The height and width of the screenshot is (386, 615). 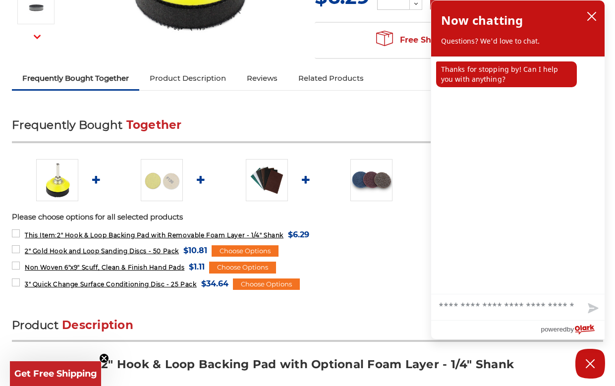 What do you see at coordinates (110, 284) in the screenshot?
I see `span: 3" Quick Change Surface Conditioning Disc - 25 Pack` at bounding box center [110, 284].